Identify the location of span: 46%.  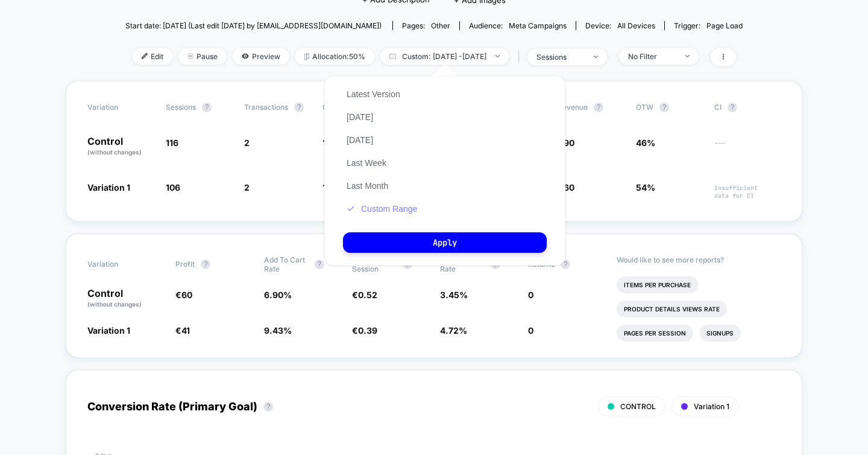
(645, 143).